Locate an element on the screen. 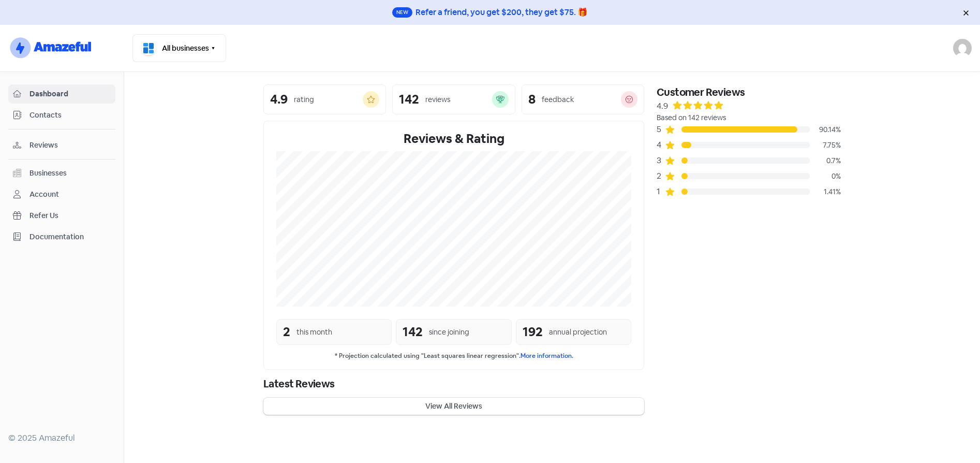 The height and width of the screenshot is (463, 980). div: 5 is located at coordinates (660, 129).